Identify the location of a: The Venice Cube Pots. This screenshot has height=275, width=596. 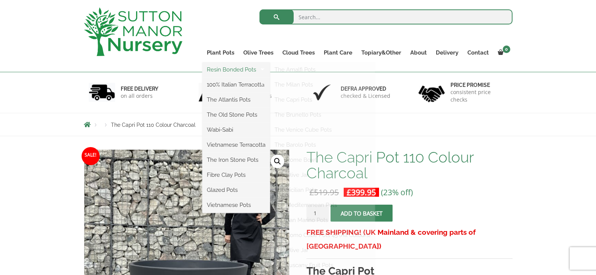
(322, 130).